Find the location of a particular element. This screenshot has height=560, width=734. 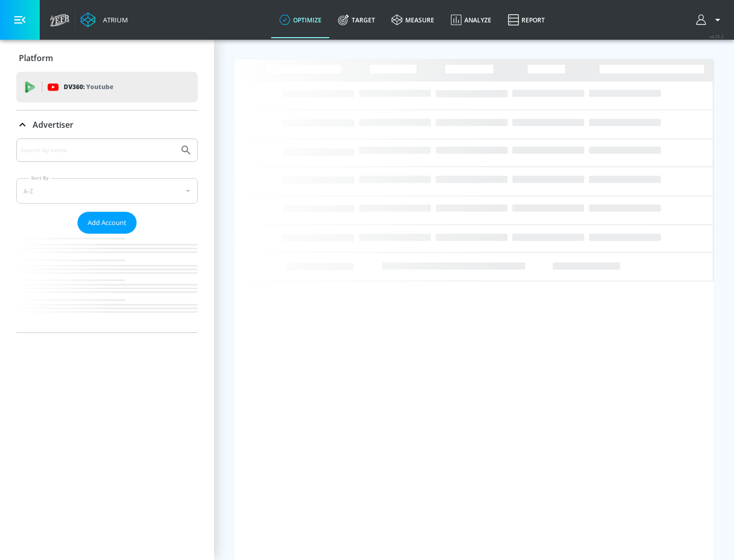

a: Atrium is located at coordinates (104, 20).